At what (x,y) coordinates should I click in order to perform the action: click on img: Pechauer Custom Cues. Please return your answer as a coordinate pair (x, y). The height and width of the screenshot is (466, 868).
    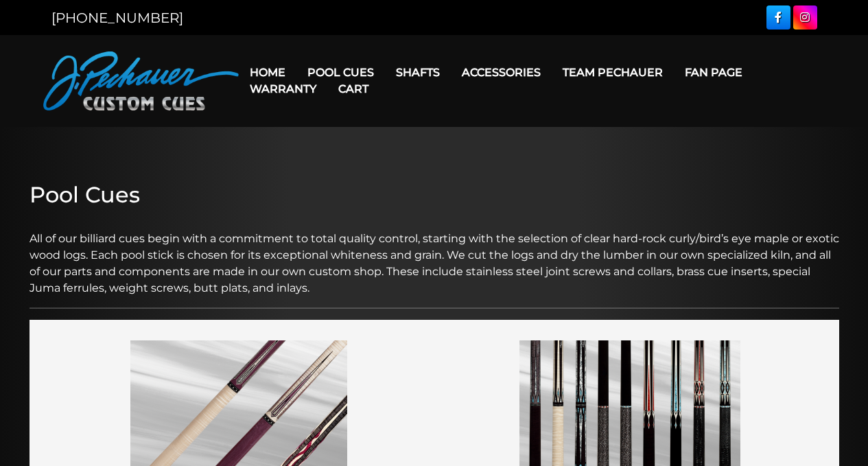
    Looking at the image, I should click on (141, 81).